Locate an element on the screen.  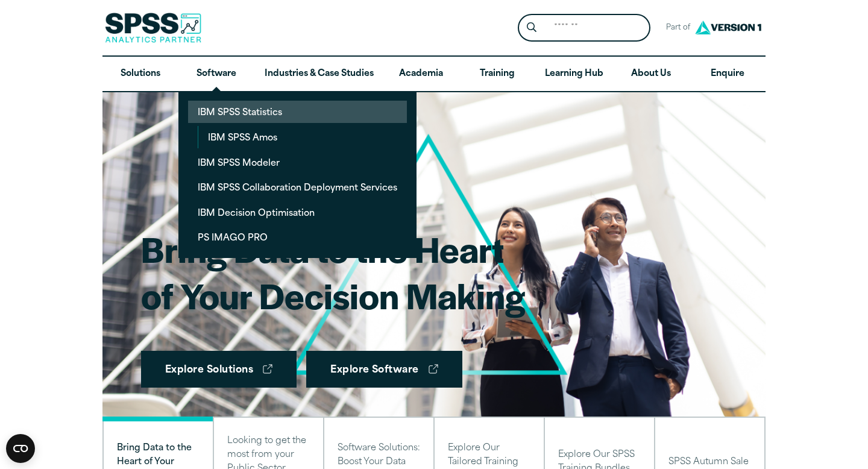
button: Open CMP widget is located at coordinates (21, 448).